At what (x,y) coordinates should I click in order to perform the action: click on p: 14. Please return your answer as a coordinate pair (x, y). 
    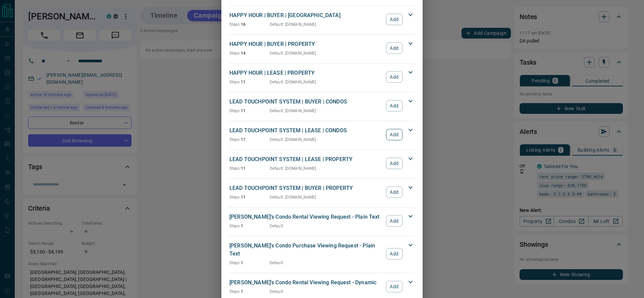
    Looking at the image, I should click on (250, 53).